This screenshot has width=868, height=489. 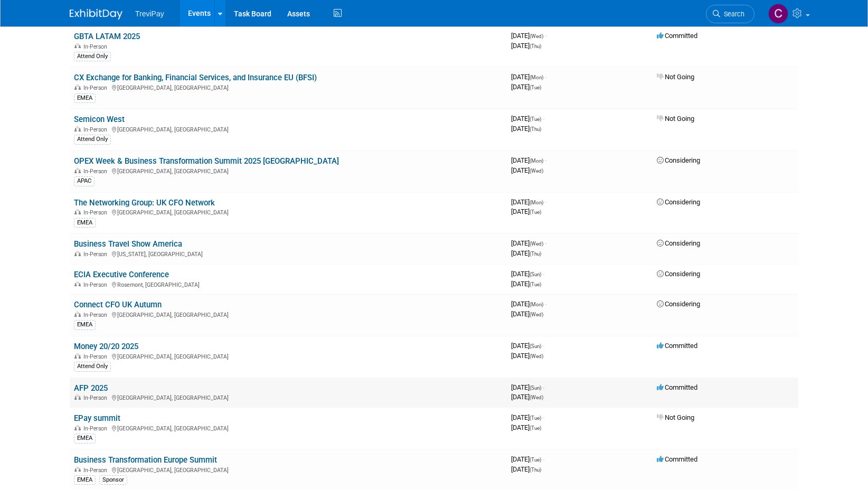 What do you see at coordinates (128, 244) in the screenshot?
I see `a: Business Travel Show America` at bounding box center [128, 244].